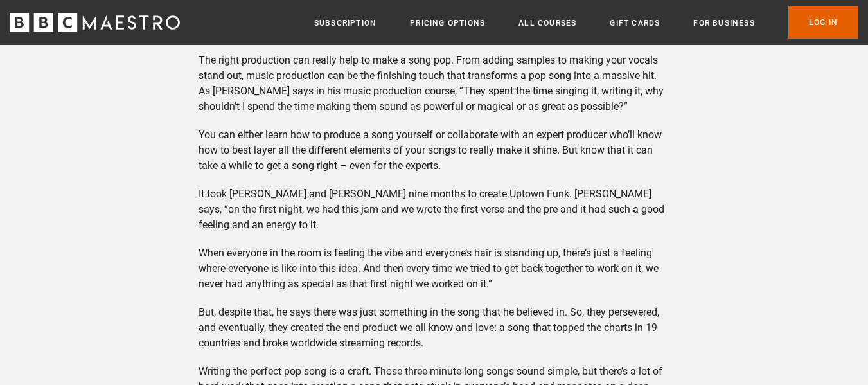 Image resolution: width=868 pixels, height=385 pixels. Describe the element at coordinates (345, 23) in the screenshot. I see `a: Subscription` at that location.